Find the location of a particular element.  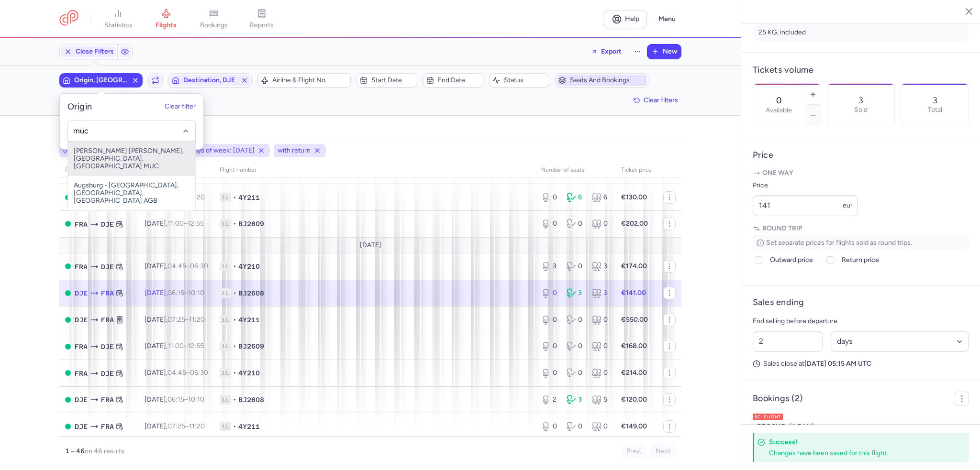

th: number of seats is located at coordinates (575, 170).